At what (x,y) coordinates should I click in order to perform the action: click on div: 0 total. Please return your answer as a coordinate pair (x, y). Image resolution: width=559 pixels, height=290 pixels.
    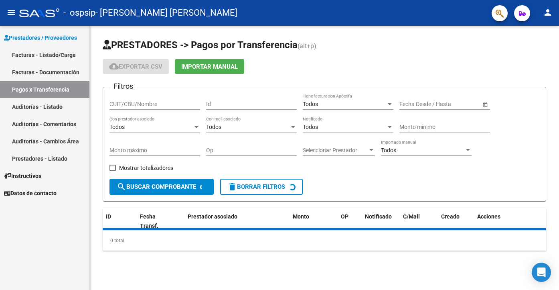
    Looking at the image, I should click on (325, 240).